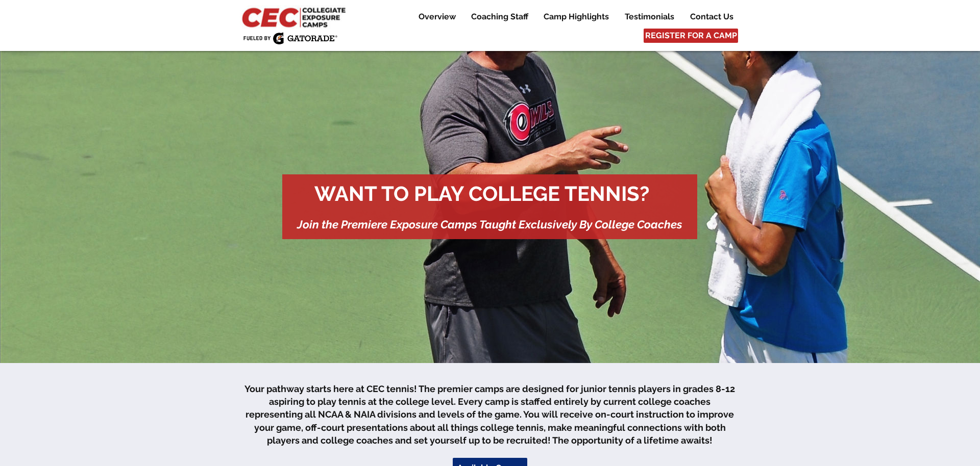 The height and width of the screenshot is (466, 980). Describe the element at coordinates (482, 193) in the screenshot. I see `span: WANT TO PLAY COLLEGE TENNIS?` at that location.